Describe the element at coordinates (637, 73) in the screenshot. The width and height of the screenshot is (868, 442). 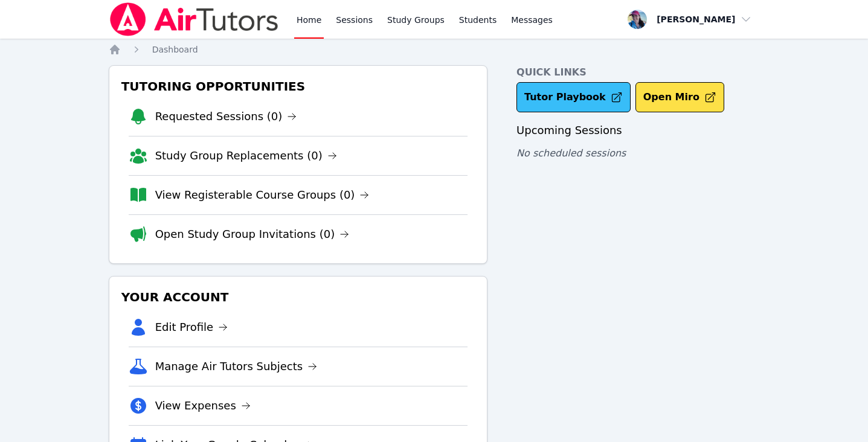
I see `h4: Quick Links` at that location.